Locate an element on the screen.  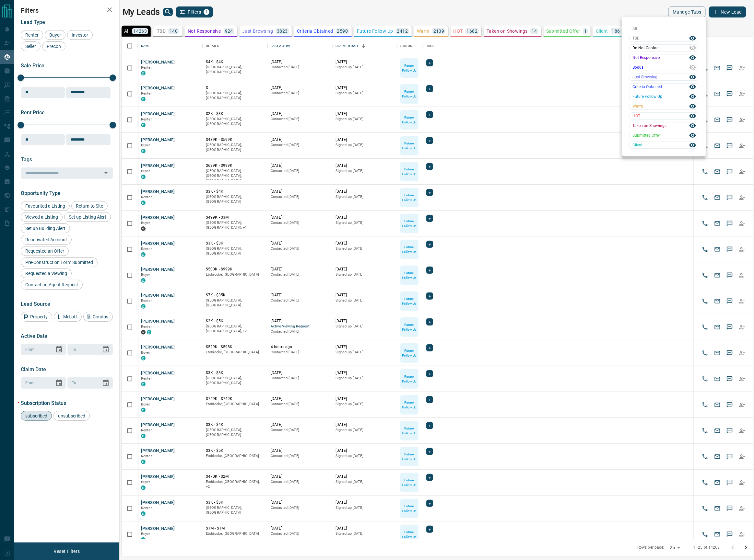
span: Warm is located at coordinates (660, 106).